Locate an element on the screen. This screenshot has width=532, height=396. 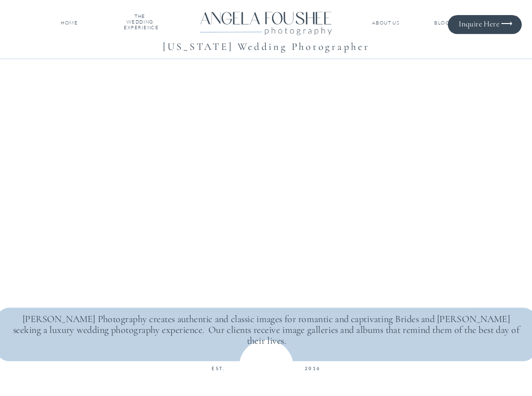
a: HOME is located at coordinates (69, 23).